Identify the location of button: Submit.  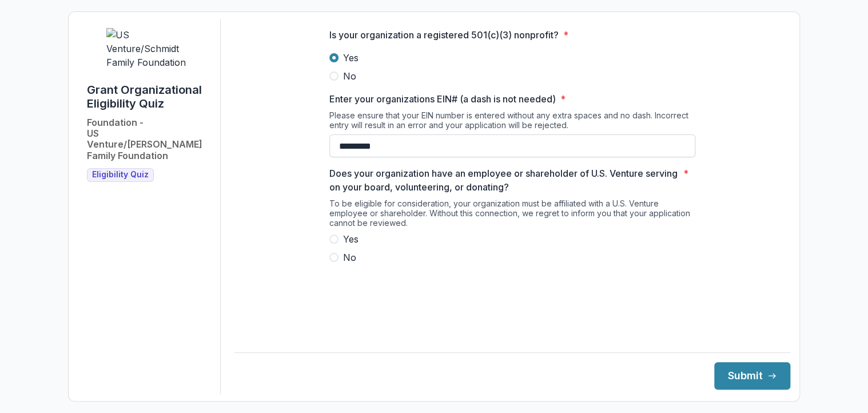
(752, 376).